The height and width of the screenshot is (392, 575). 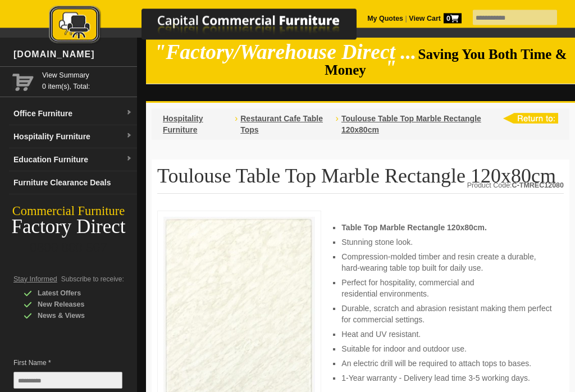 I want to click on li: 1-Year warranty - Delivery lead time 3-5 working days., so click(x=447, y=378).